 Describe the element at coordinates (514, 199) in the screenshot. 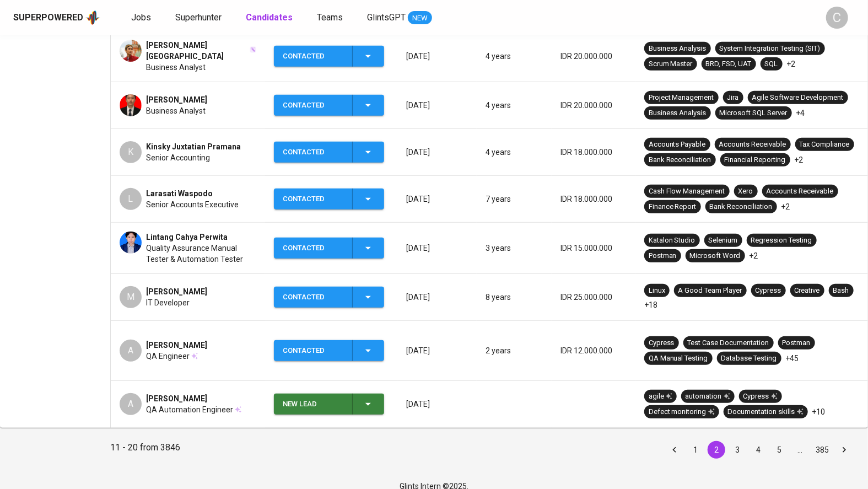

I see `p: 7 years` at that location.